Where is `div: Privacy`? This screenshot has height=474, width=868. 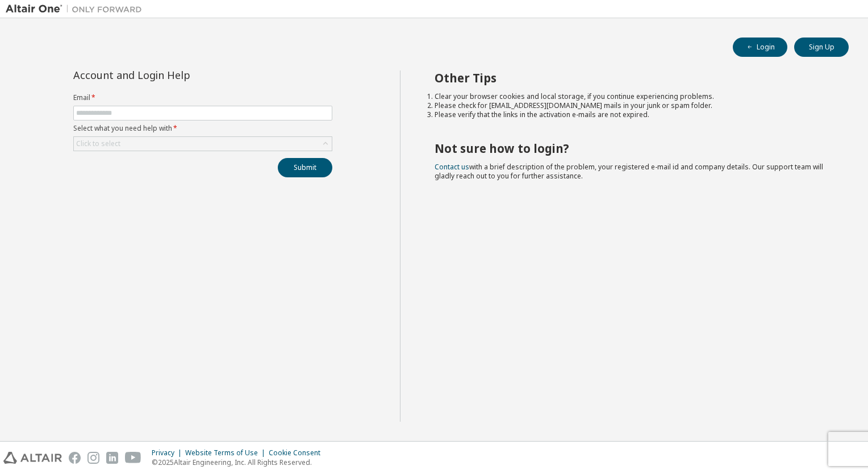 div: Privacy is located at coordinates (168, 454).